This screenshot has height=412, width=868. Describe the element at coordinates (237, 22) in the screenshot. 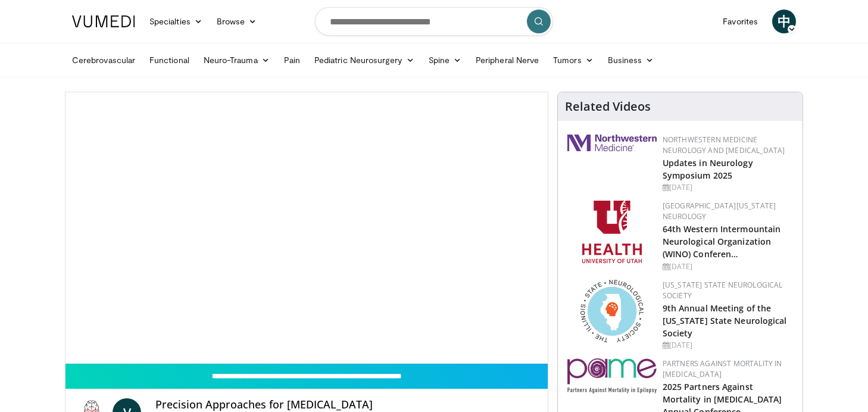

I see `a: Browse` at that location.